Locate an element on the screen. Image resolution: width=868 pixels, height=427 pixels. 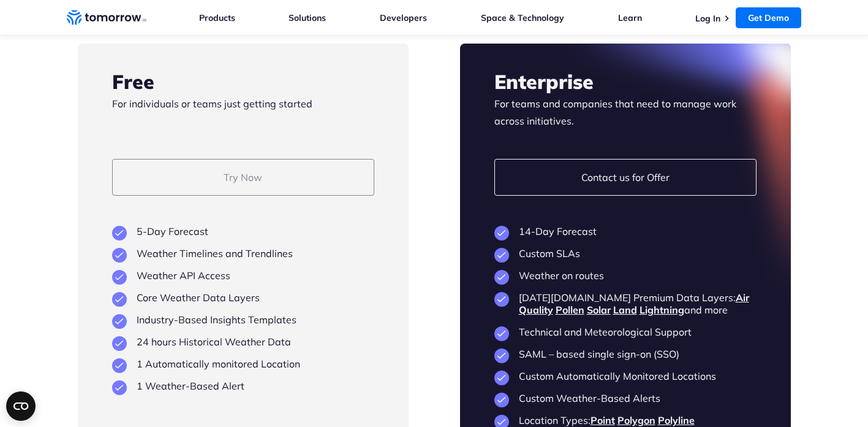
li: 1 Weather-Based Alert is located at coordinates (244, 386).